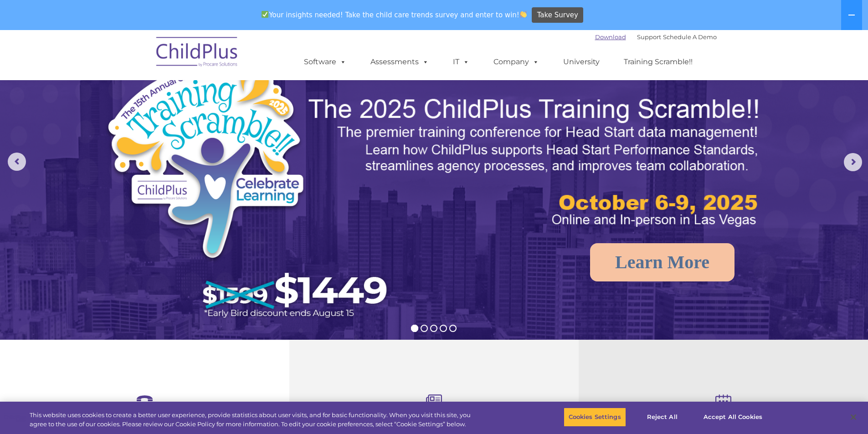 The height and width of the screenshot is (434, 868). What do you see at coordinates (516, 62) in the screenshot?
I see `a: Company` at bounding box center [516, 62].